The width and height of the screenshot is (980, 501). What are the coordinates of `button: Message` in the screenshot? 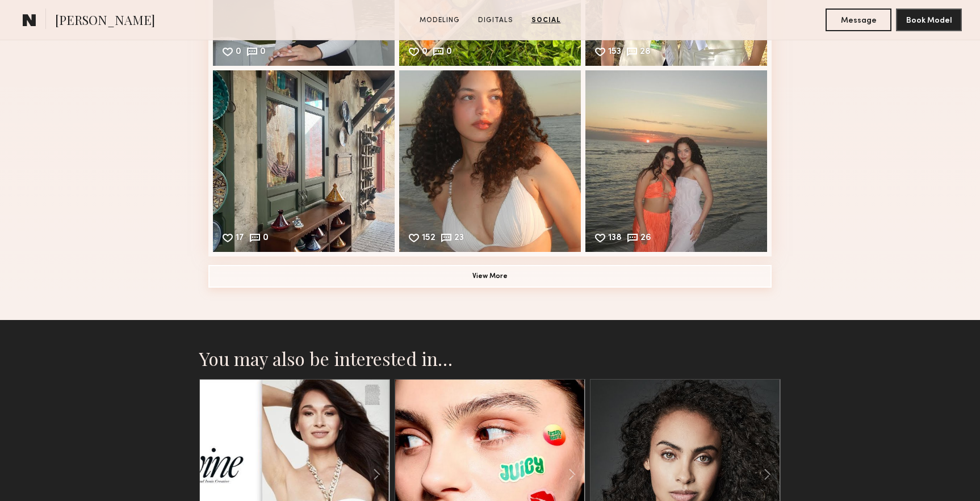 It's located at (859, 20).